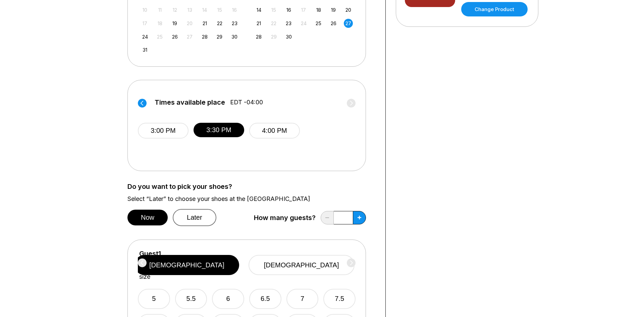  What do you see at coordinates (348, 10) in the screenshot?
I see `div: Choose Saturday, September 20th, 2025` at bounding box center [348, 10].